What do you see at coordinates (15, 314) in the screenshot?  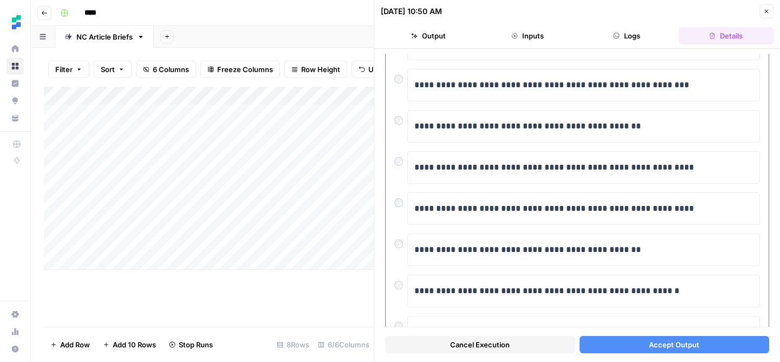 I see `a: Settings` at bounding box center [15, 314].